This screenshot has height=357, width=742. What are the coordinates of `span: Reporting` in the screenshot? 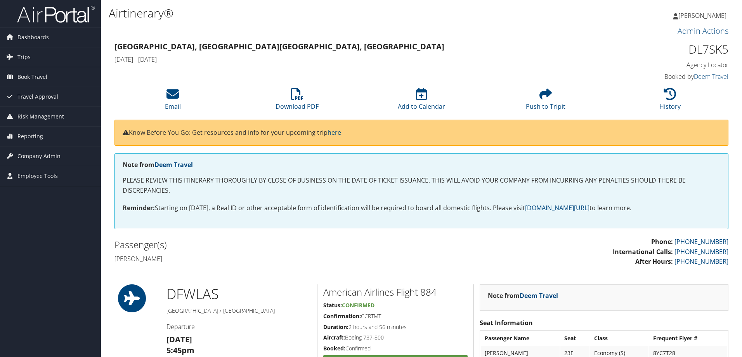 It's located at (30, 136).